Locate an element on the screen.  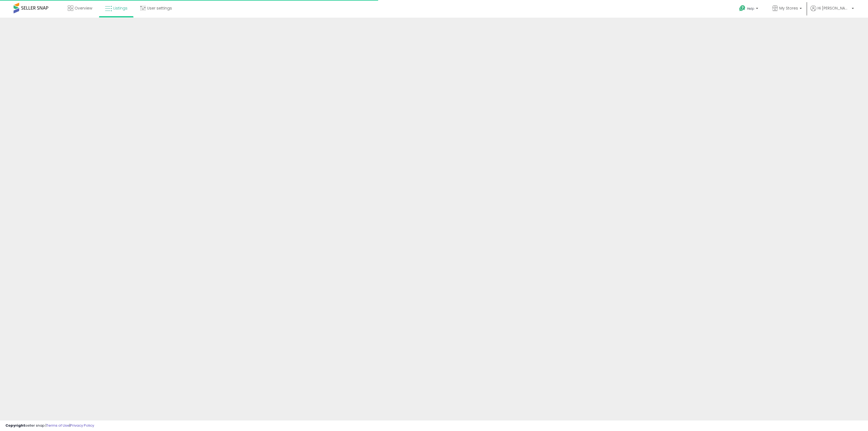
i: Get Help is located at coordinates (742, 8).